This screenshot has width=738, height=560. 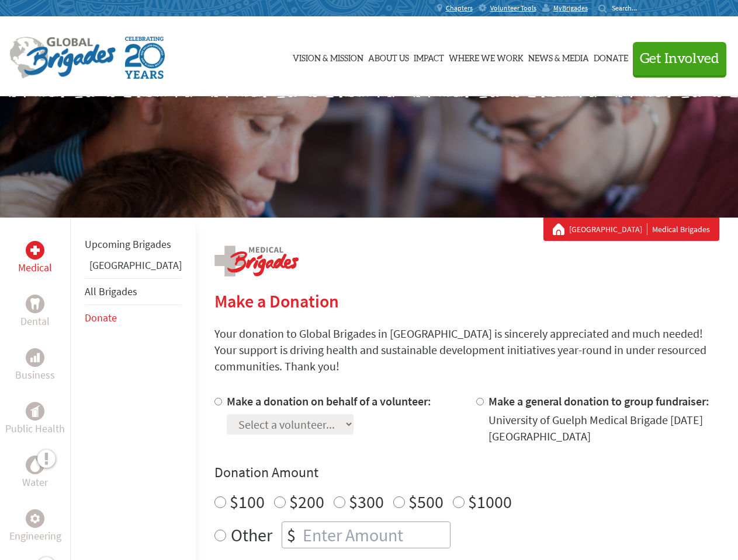 I want to click on a: Public HealthPublic Health, so click(x=35, y=420).